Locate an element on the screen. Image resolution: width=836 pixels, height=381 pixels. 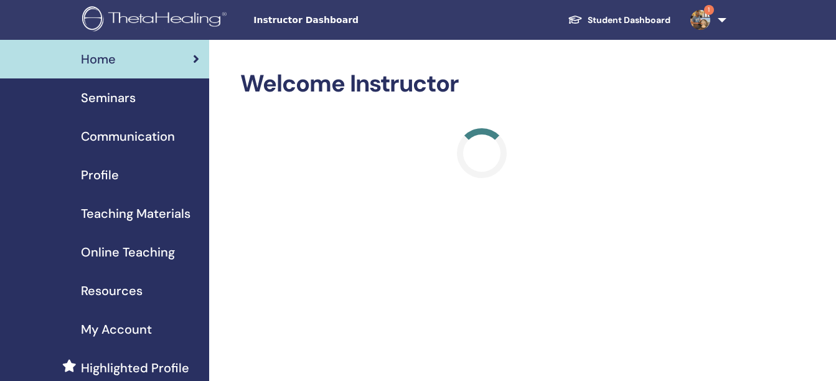
span: Highlighted Profile is located at coordinates (135, 368).